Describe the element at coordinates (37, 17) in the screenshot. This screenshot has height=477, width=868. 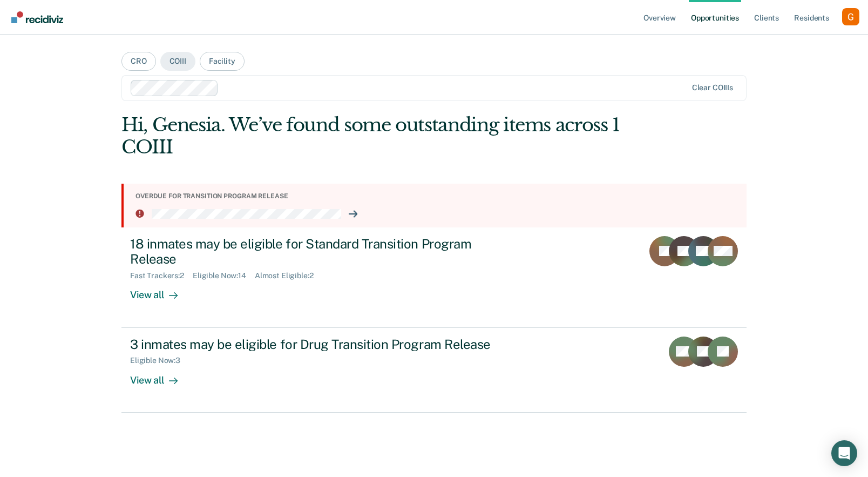
I see `img: Recidiviz` at that location.